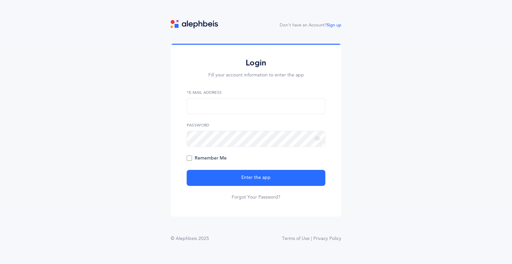  I want to click on button: Enter the app, so click(256, 178).